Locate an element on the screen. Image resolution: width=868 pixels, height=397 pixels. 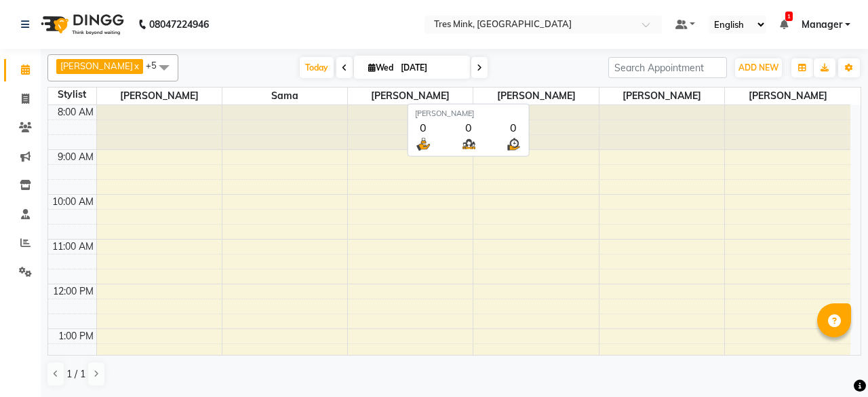
input: 2025-09-03 is located at coordinates (431, 68).